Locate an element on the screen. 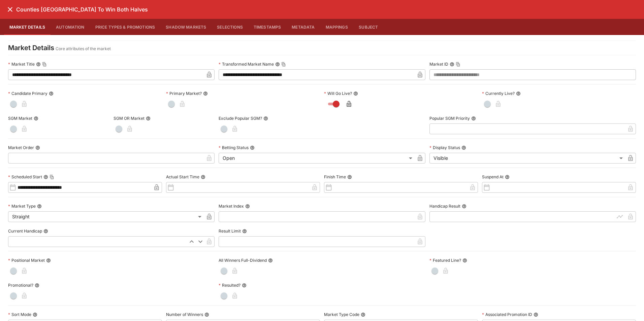  p: Popular SGM Priority is located at coordinates (450, 118).